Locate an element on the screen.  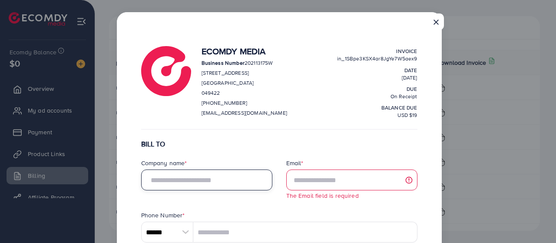
strong: Business Number is located at coordinates (223, 63).